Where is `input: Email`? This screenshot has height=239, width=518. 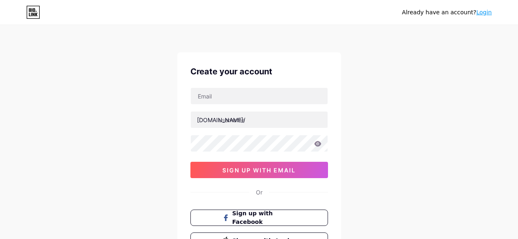 input: Email is located at coordinates (259, 96).